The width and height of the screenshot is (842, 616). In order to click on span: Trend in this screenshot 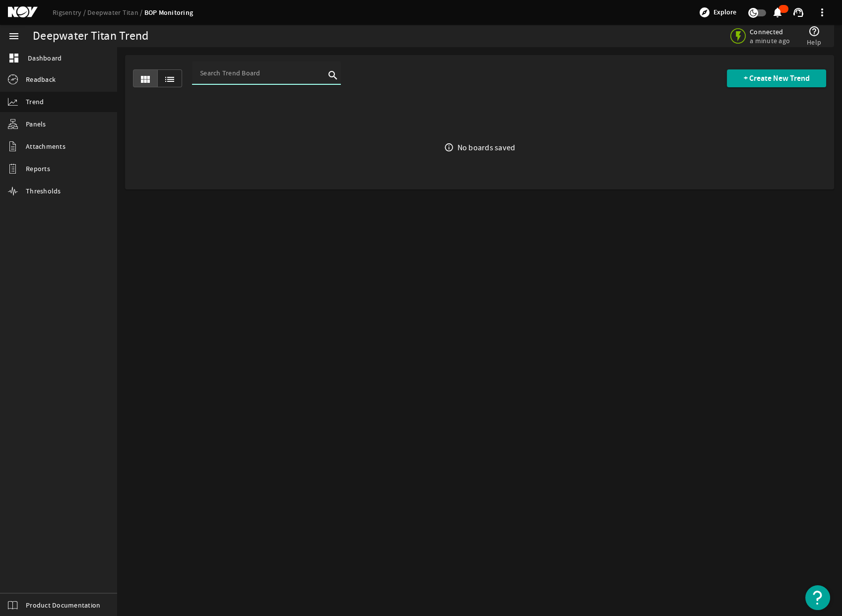, I will do `click(35, 102)`.